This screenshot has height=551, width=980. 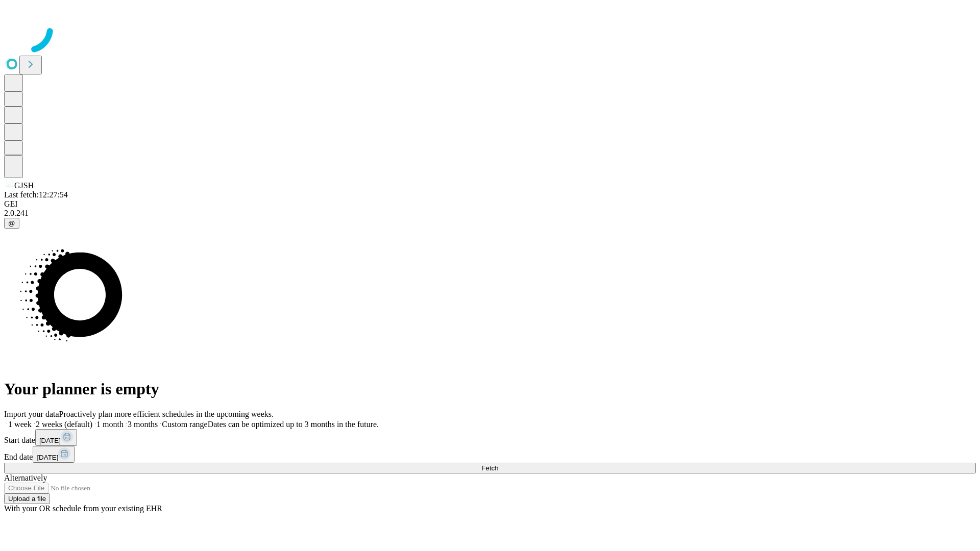 What do you see at coordinates (490, 205) in the screenshot?
I see `div: GEI` at bounding box center [490, 205].